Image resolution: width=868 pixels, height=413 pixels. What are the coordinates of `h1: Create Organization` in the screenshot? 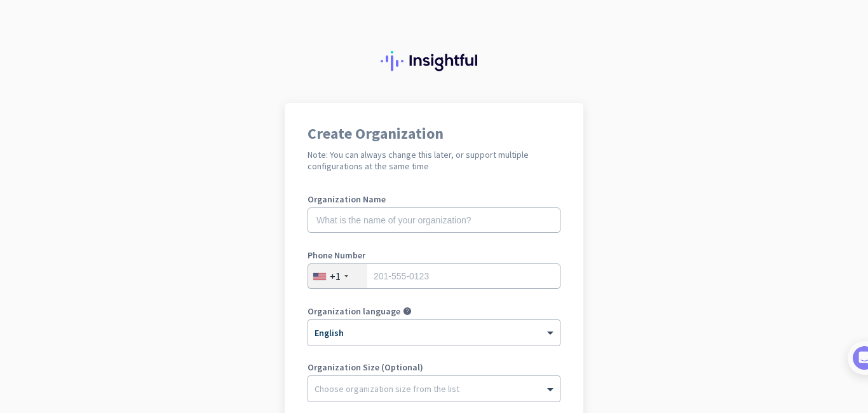 It's located at (434, 133).